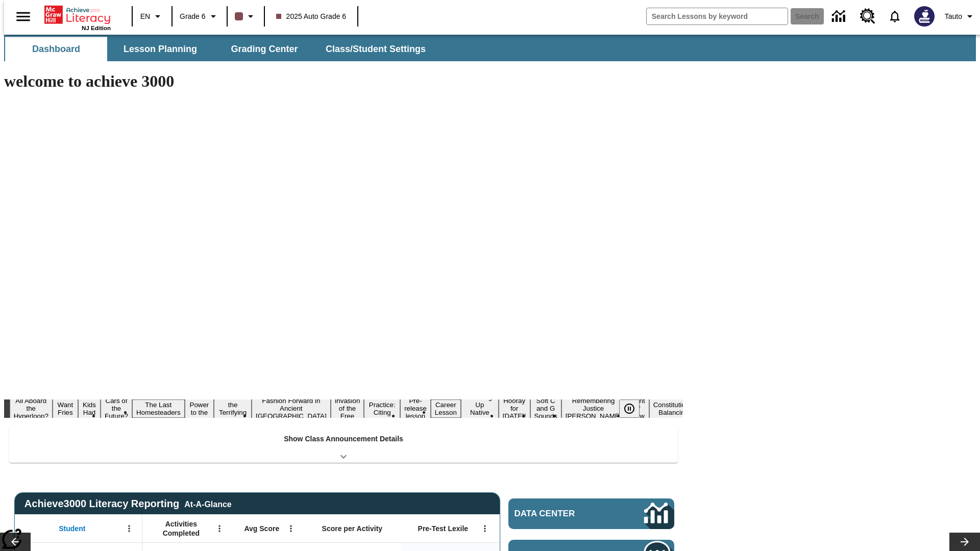  I want to click on button: Grade: Grade 6, Select a grade, so click(199, 16).